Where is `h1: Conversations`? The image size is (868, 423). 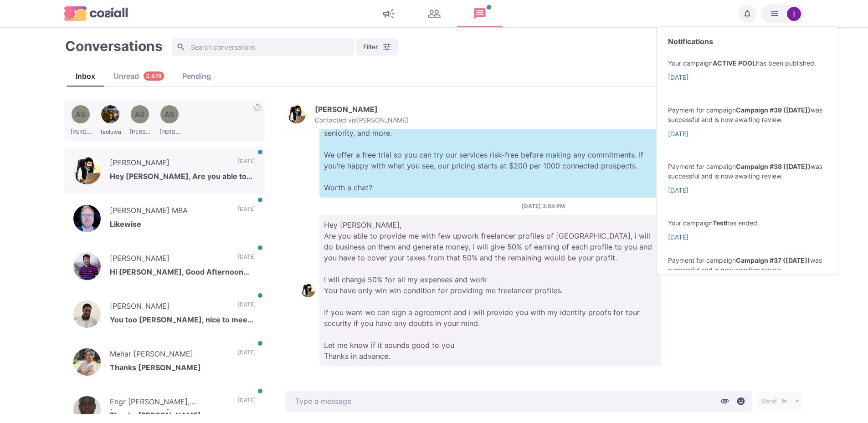 h1: Conversations is located at coordinates (114, 46).